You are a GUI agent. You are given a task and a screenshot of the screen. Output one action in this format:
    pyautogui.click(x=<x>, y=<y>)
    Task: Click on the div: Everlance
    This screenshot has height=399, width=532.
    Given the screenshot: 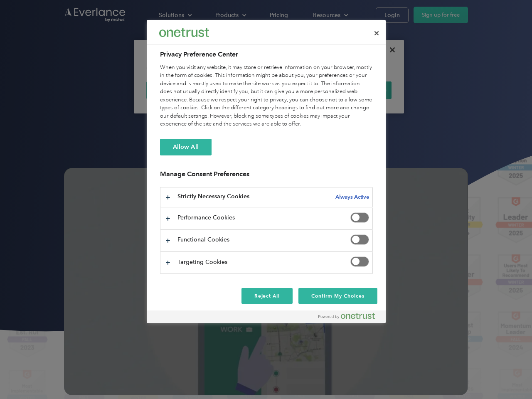 What is the action you would take?
    pyautogui.click(x=184, y=32)
    